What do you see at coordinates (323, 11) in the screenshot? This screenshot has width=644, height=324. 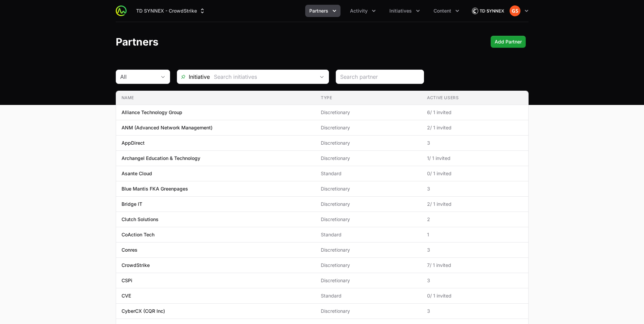 I see `button: Partners` at bounding box center [323, 11].